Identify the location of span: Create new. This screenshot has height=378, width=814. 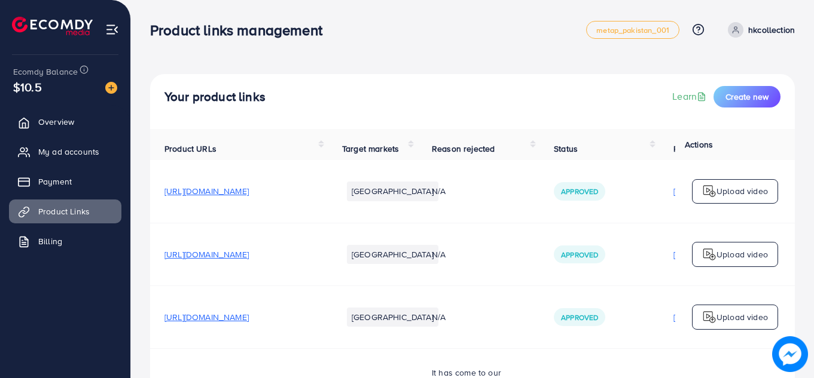
(747, 97).